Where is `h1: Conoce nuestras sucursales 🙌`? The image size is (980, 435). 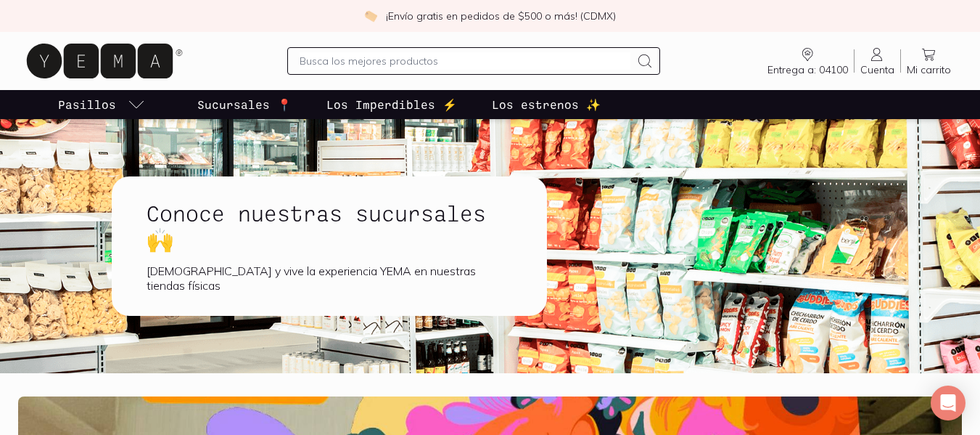
h1: Conoce nuestras sucursales 🙌 is located at coordinates (329, 226).